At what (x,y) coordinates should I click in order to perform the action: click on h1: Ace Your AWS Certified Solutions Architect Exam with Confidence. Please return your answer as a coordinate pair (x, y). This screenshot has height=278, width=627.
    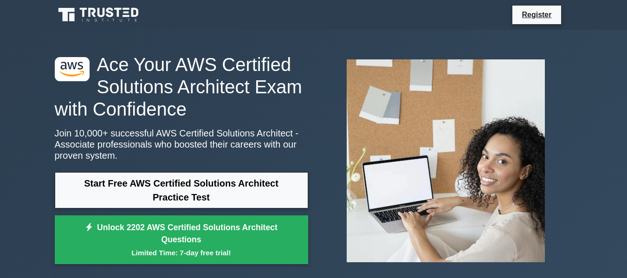
    Looking at the image, I should click on (181, 87).